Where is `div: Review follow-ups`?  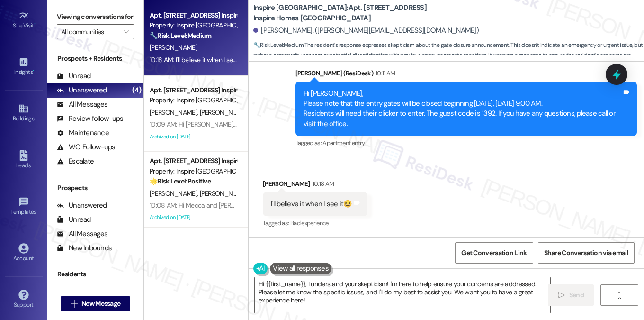
div: Review follow-ups is located at coordinates (90, 119).